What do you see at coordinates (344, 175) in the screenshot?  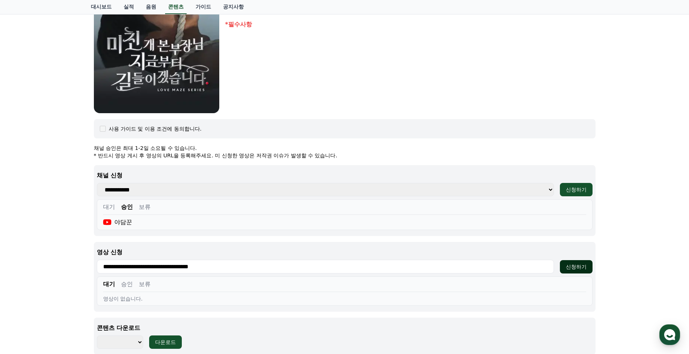 I see `p: 채널 신청` at bounding box center [344, 175].